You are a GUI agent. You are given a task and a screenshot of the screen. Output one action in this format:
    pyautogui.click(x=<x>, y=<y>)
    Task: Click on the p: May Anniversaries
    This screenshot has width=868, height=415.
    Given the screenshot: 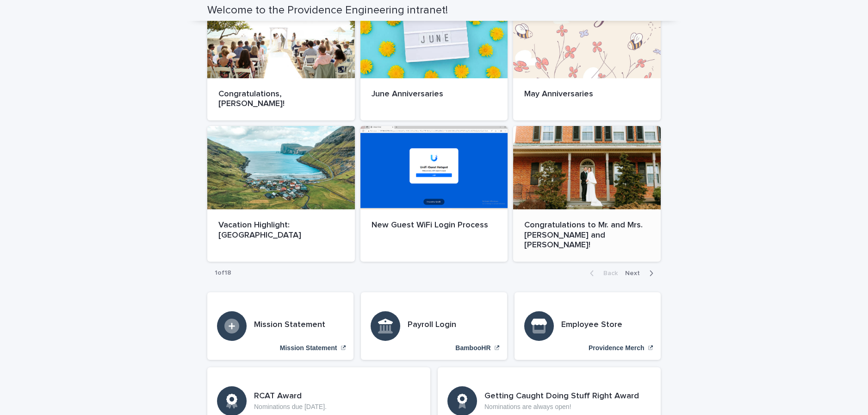 What is the action you would take?
    pyautogui.click(x=587, y=94)
    